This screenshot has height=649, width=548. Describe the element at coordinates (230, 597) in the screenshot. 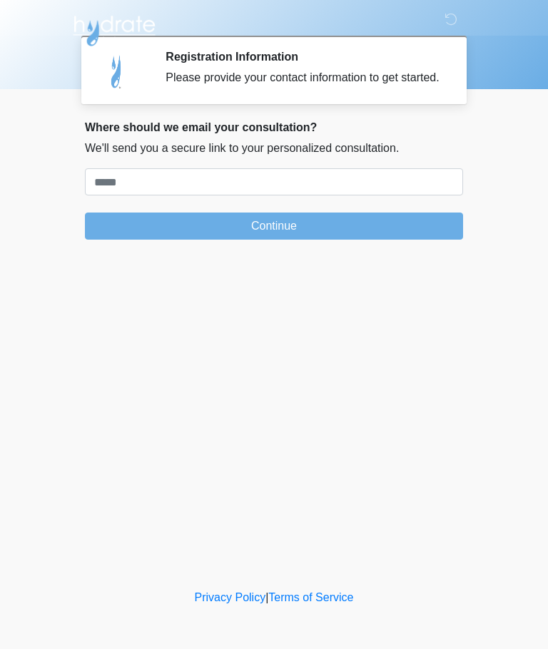

I see `a: Privacy Policy` at that location.